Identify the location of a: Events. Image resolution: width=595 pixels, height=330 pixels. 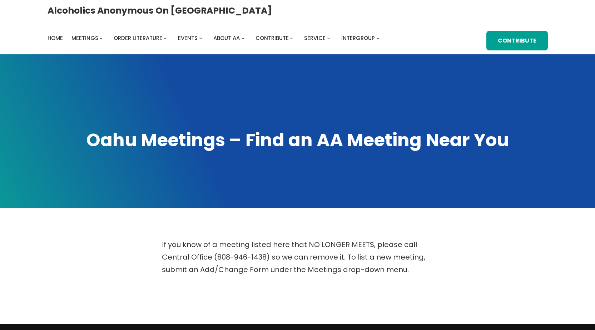
(188, 38).